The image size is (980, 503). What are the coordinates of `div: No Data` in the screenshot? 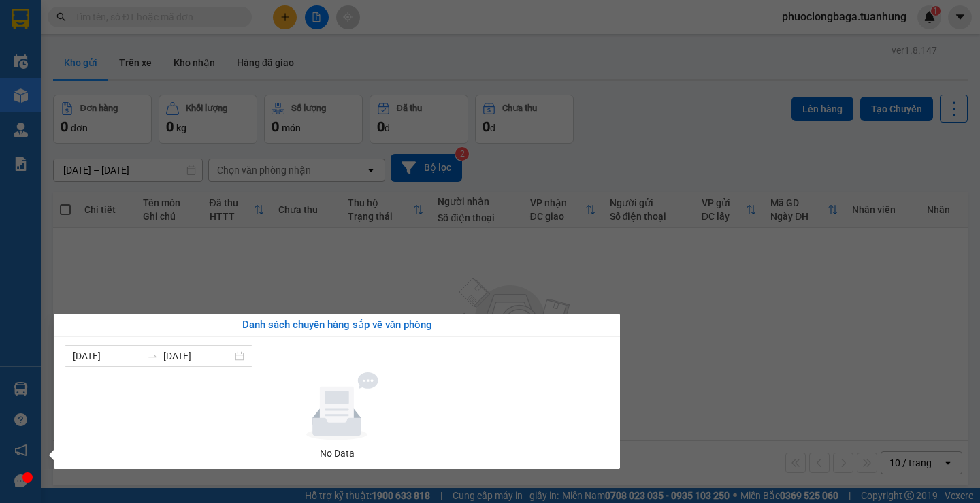 It's located at (337, 454).